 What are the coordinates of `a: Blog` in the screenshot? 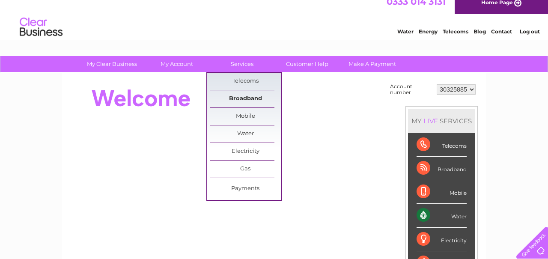 It's located at (480, 39).